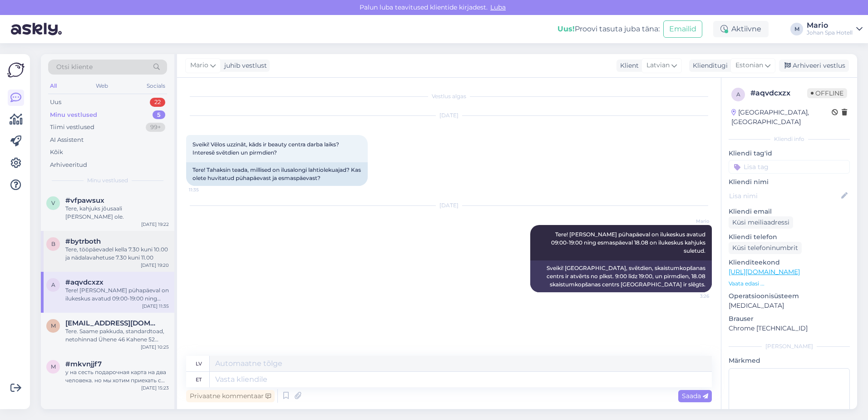 This screenshot has width=868, height=420. I want to click on div: 5, so click(159, 115).